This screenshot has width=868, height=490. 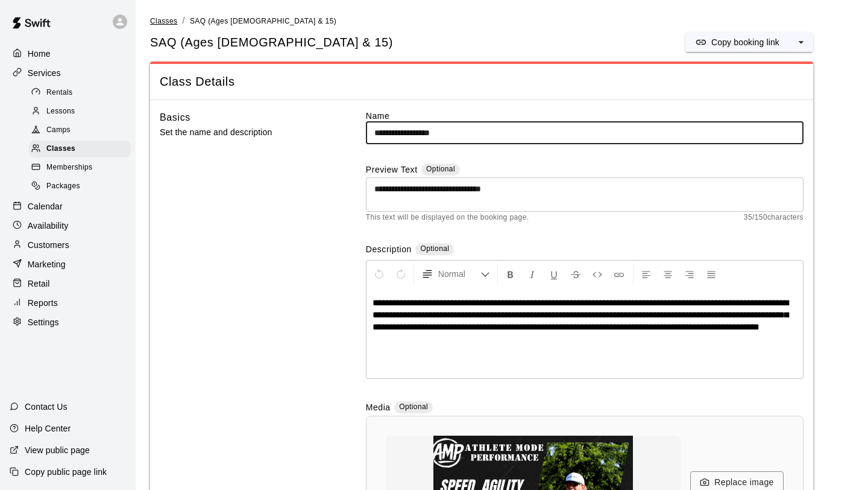 I want to click on nav: breadcrumb, so click(x=502, y=21).